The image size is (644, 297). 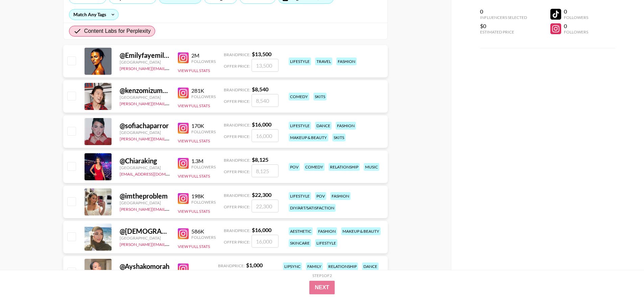 What do you see at coordinates (203, 91) in the screenshot?
I see `div: 281K` at bounding box center [203, 91].